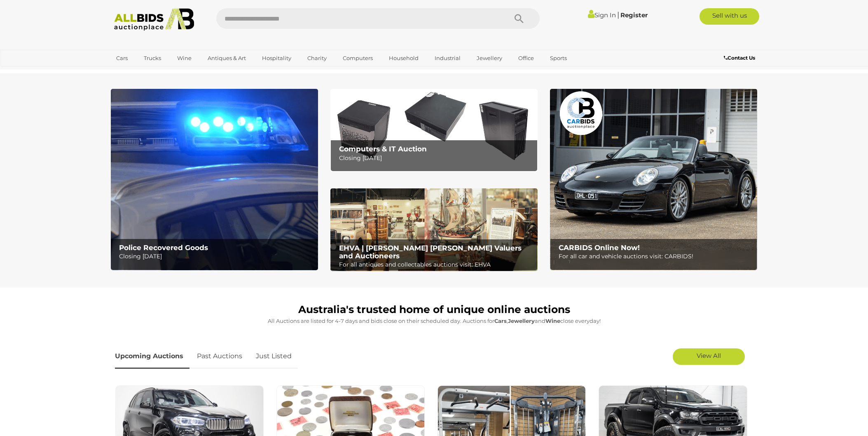  I want to click on a: View All, so click(708, 357).